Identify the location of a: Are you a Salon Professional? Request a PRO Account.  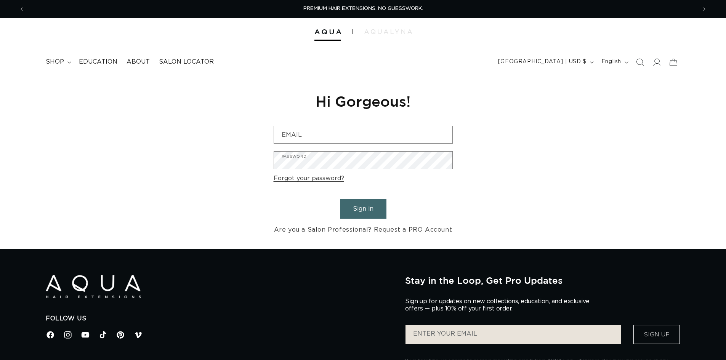
(363, 230).